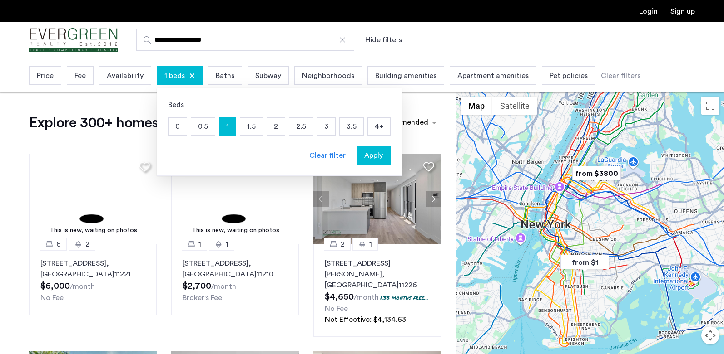 This screenshot has height=354, width=724. Describe the element at coordinates (328, 76) in the screenshot. I see `span: Neighborhoods` at that location.